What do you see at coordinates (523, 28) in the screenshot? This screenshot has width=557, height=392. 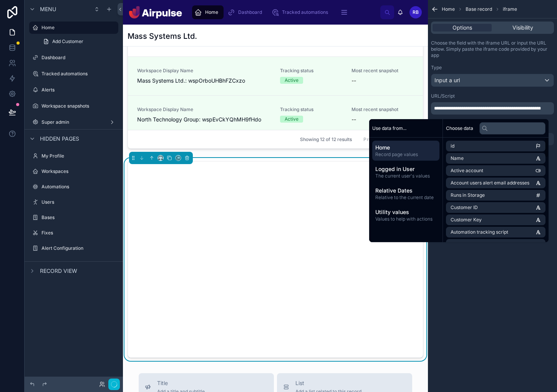 I see `span: Visibility` at bounding box center [523, 28].